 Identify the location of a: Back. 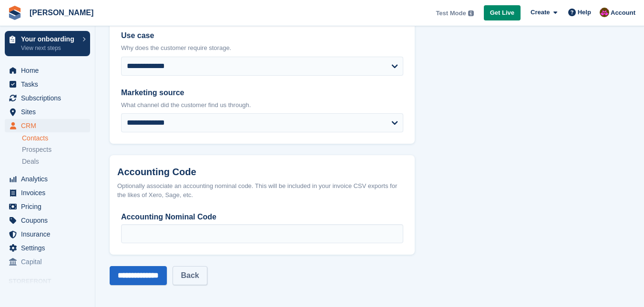
(190, 276).